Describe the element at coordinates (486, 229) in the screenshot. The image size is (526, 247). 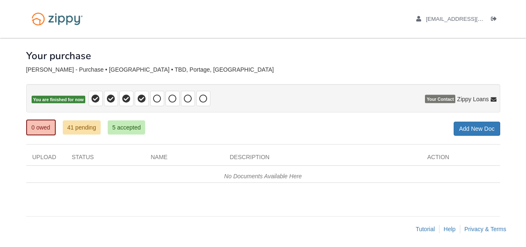
I see `a: Privacy & Terms` at that location.